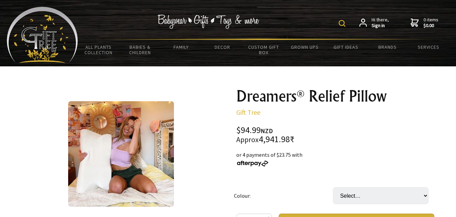  Describe the element at coordinates (247, 140) in the screenshot. I see `small: Approx` at that location.